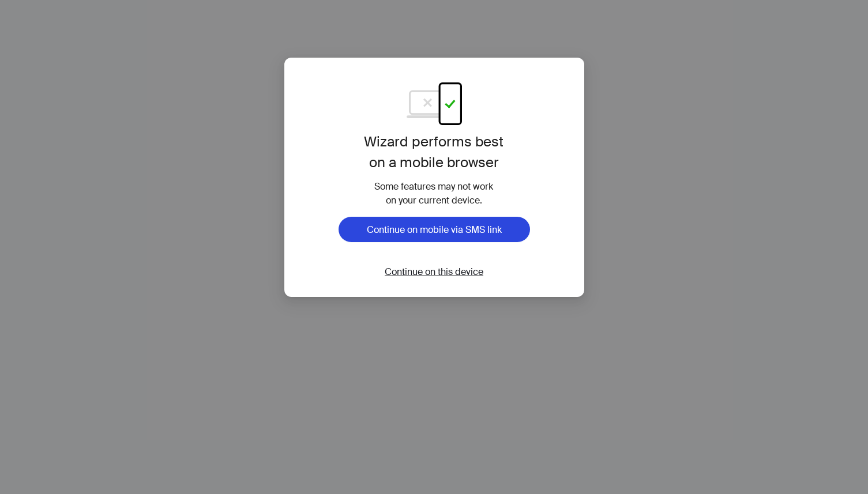 The height and width of the screenshot is (494, 868). What do you see at coordinates (434, 271) in the screenshot?
I see `span: Continue on this device` at bounding box center [434, 271].